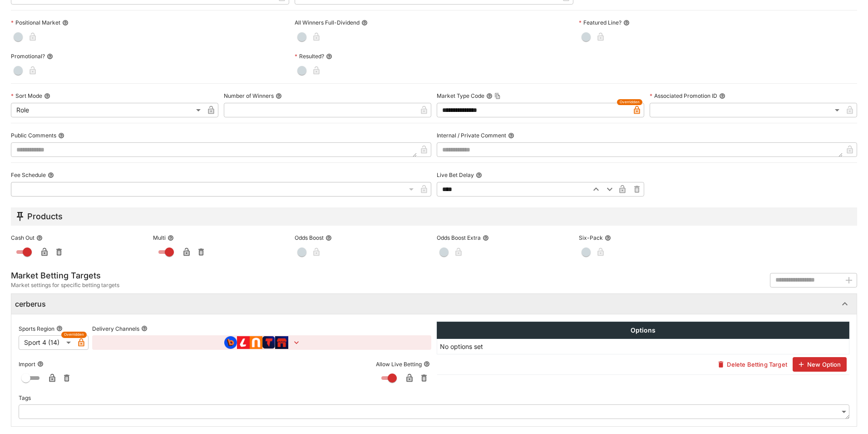 Image resolution: width=868 pixels, height=434 pixels. I want to click on button: Associated Promotion ID, so click(722, 96).